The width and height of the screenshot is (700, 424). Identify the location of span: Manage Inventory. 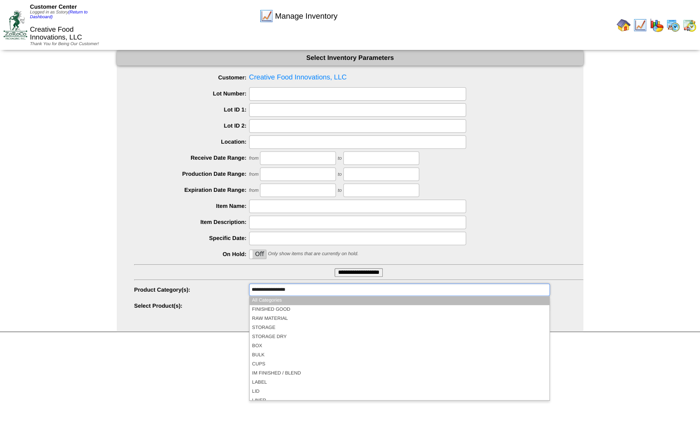
(306, 16).